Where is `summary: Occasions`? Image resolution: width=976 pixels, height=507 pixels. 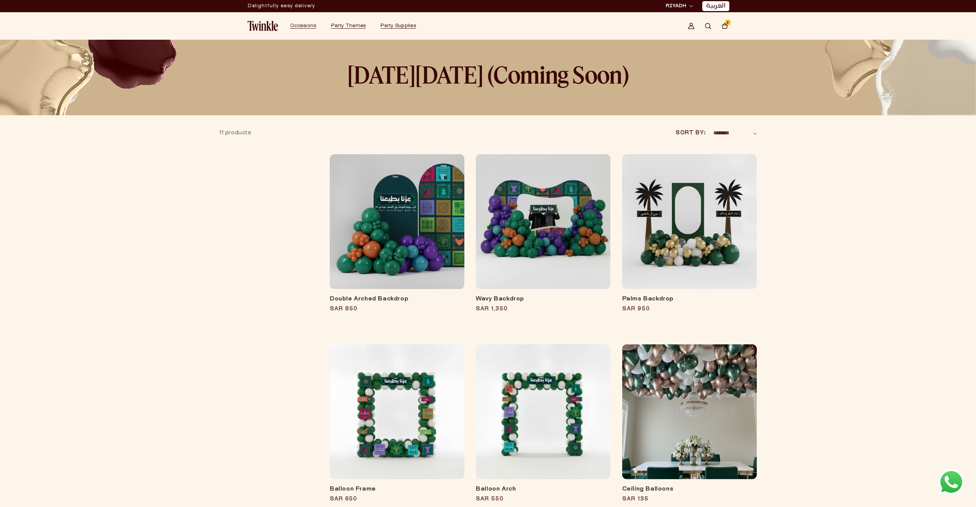
summary: Occasions is located at coordinates (306, 26).